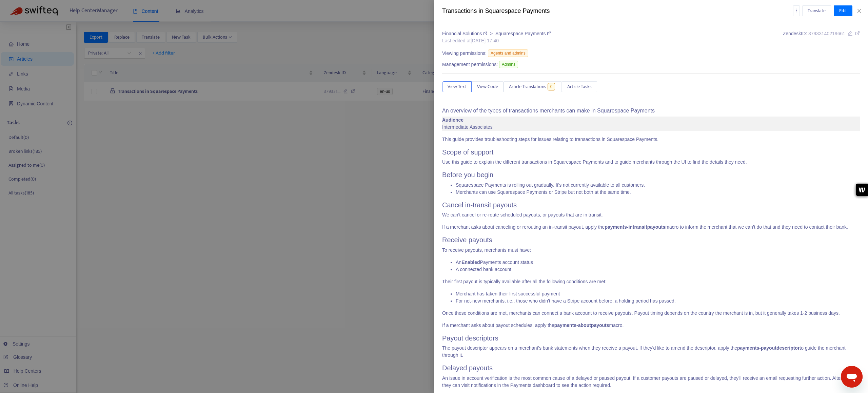 The image size is (868, 393). Describe the element at coordinates (768, 348) in the screenshot. I see `strong: payments-payoutdescriptor` at that location.